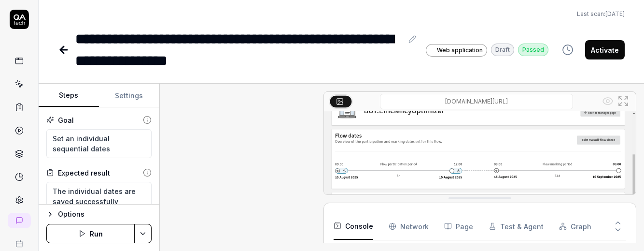 This screenshot has width=644, height=251. What do you see at coordinates (623, 101) in the screenshot?
I see `button: Open in full screen` at bounding box center [623, 101].